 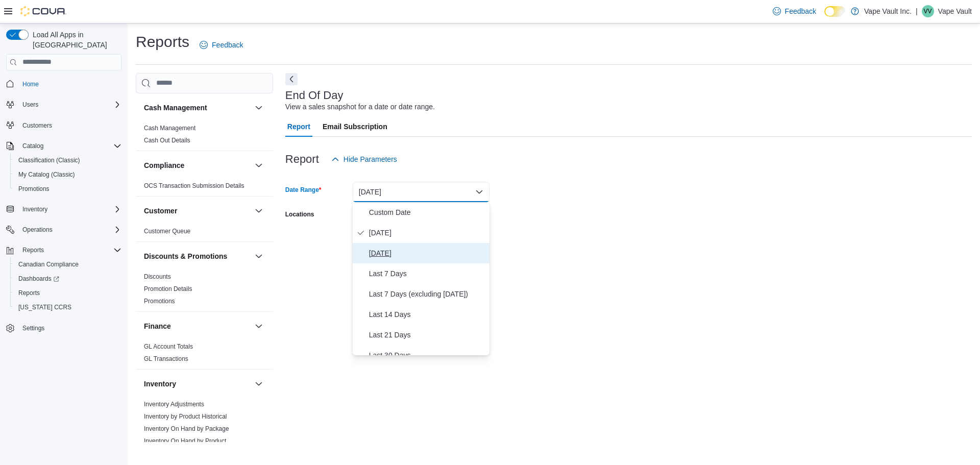 What do you see at coordinates (68, 189) in the screenshot?
I see `button: Promotions` at bounding box center [68, 189].